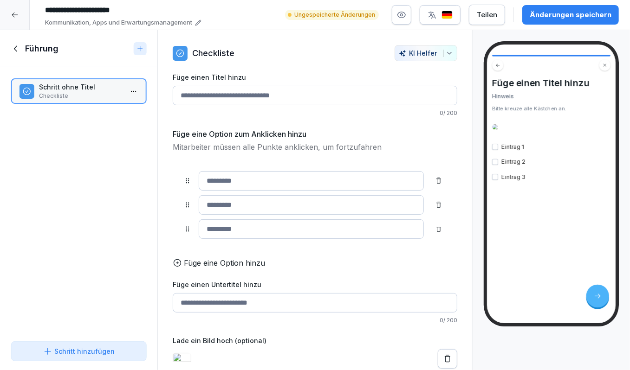 This screenshot has width=630, height=370. Describe the element at coordinates (224, 263) in the screenshot. I see `p: Füge eine Option hinzu` at that location.